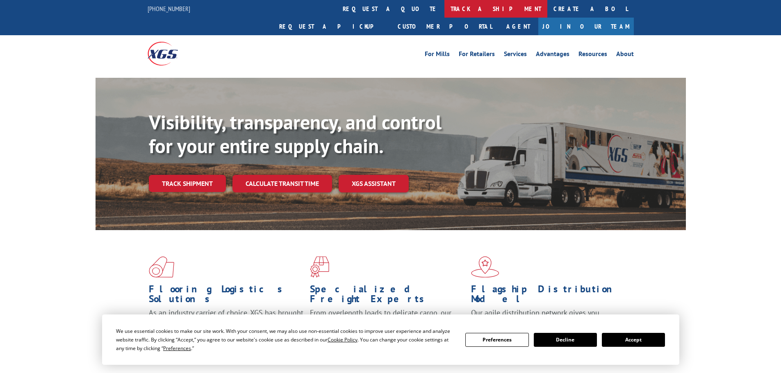 This screenshot has height=373, width=781. Describe the element at coordinates (295, 134) in the screenshot. I see `b: Visibility, transparency, and control for your entire supply chain.` at that location.